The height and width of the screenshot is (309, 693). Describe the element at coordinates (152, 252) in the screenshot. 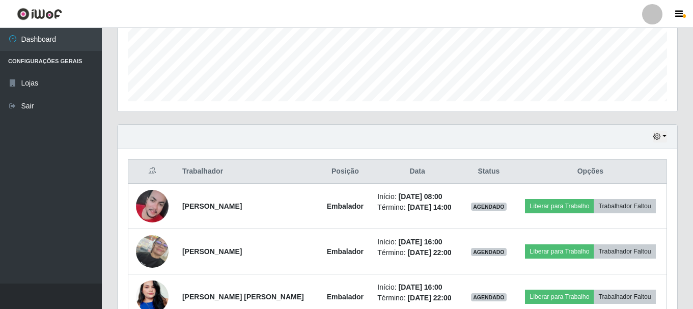

I see `img: 1720171489810.jpeg` at that location.